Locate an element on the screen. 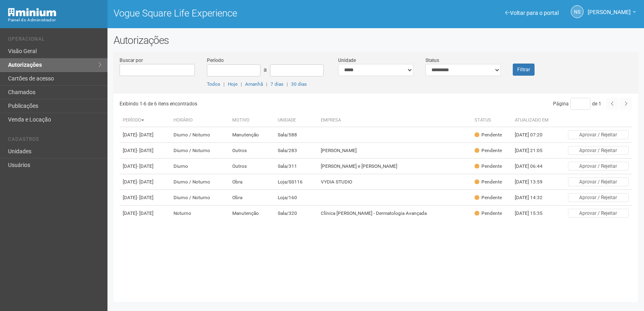  a: Hoje is located at coordinates (233, 84).